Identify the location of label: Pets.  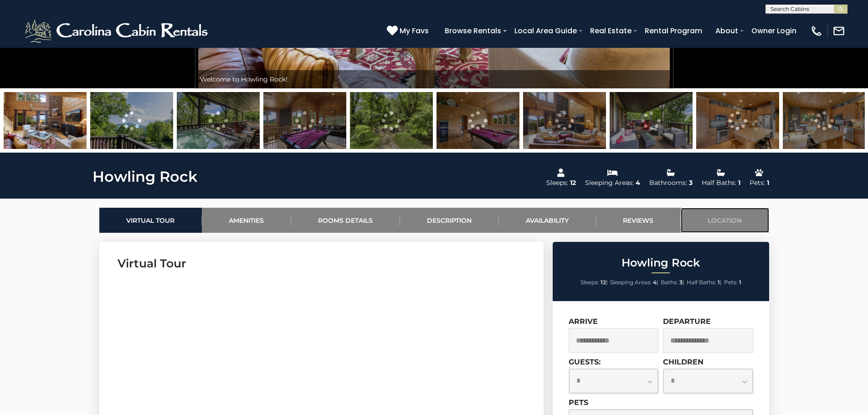
(578, 402).